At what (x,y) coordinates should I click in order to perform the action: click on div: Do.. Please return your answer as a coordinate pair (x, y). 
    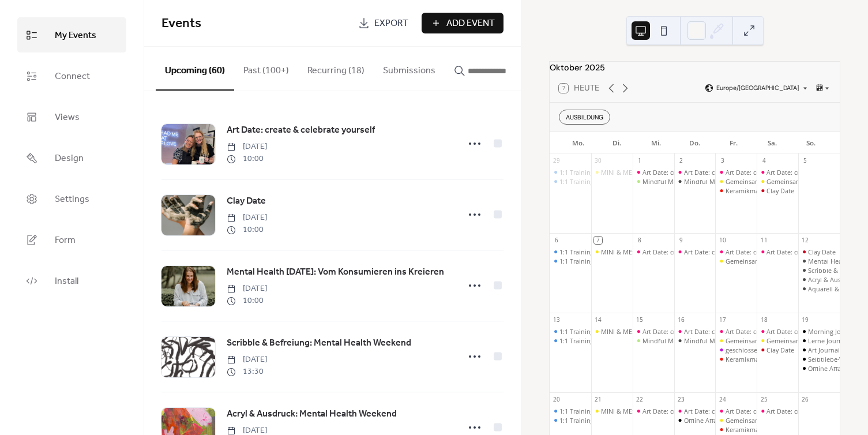
    Looking at the image, I should click on (695, 143).